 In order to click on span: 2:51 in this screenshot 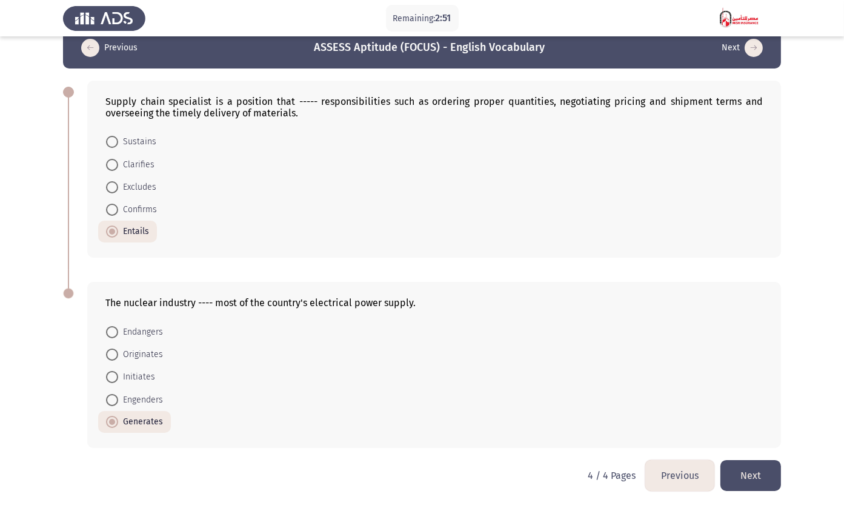, I will do `click(443, 18)`.